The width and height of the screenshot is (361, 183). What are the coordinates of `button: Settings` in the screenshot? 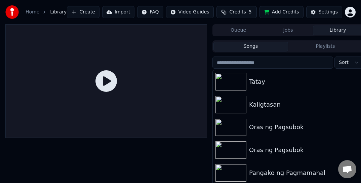 It's located at (324, 12).